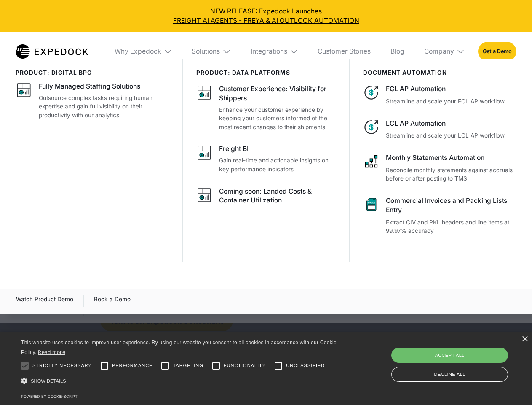 The image size is (532, 405). What do you see at coordinates (52, 351) in the screenshot?
I see `a: Read more` at bounding box center [52, 351].